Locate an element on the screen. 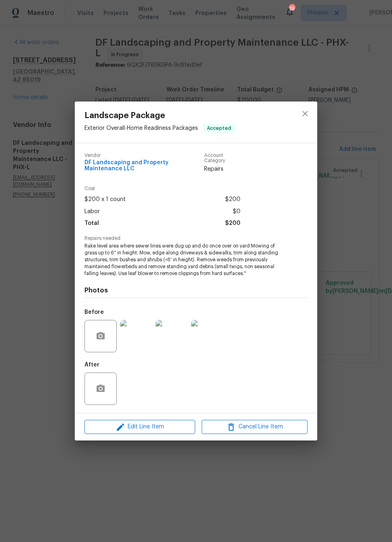  span: Repairs is located at coordinates (222, 169).